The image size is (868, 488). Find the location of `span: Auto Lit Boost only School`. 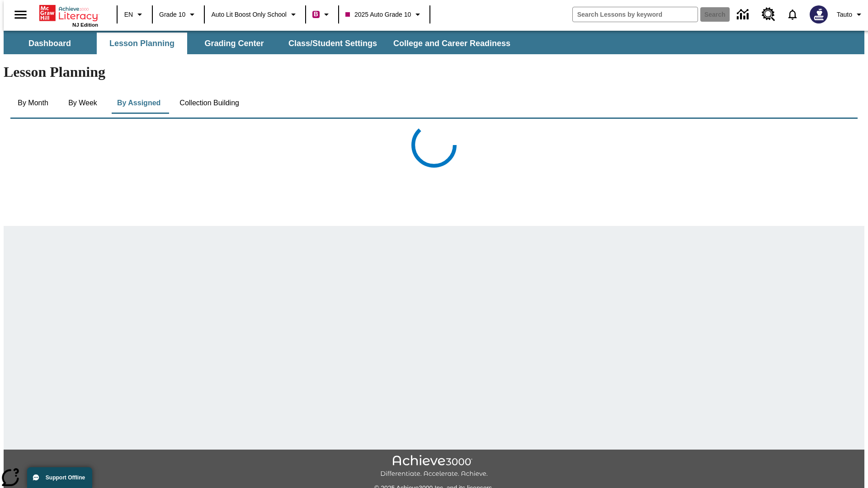

span: Auto Lit Boost only School is located at coordinates (249, 15).